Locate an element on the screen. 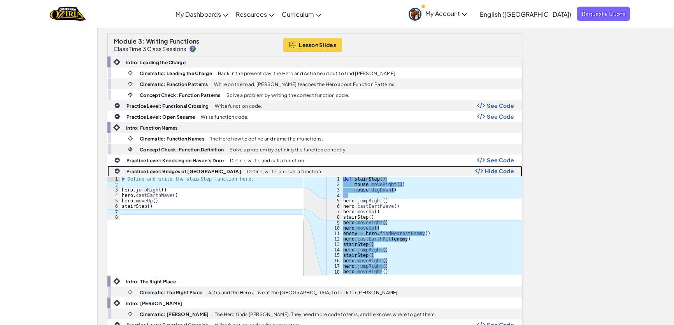  a: Lesson Slides is located at coordinates (312, 45).